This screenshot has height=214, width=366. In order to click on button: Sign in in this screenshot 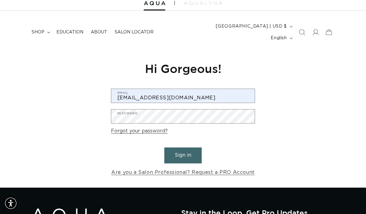, I will do `click(183, 155)`.